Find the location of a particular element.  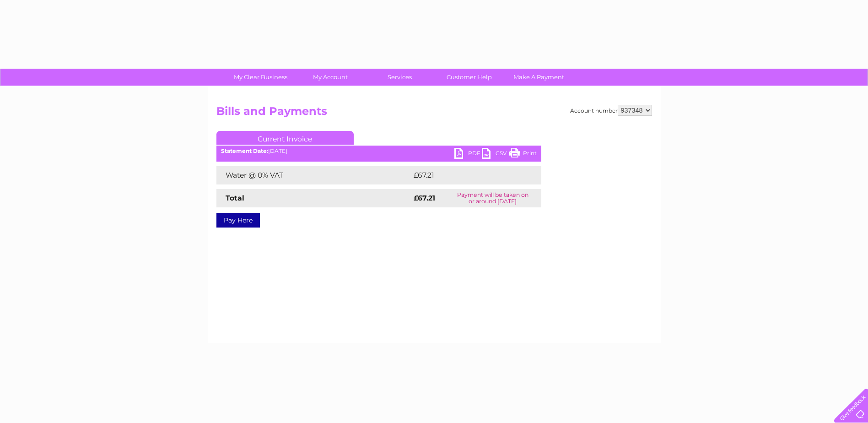

a: Services is located at coordinates (400, 77).